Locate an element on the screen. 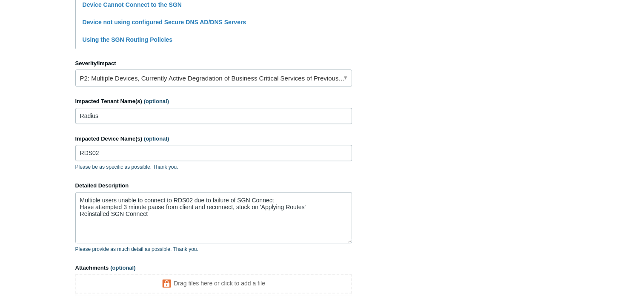  a: Using the SGN Routing Policies is located at coordinates (128, 40).